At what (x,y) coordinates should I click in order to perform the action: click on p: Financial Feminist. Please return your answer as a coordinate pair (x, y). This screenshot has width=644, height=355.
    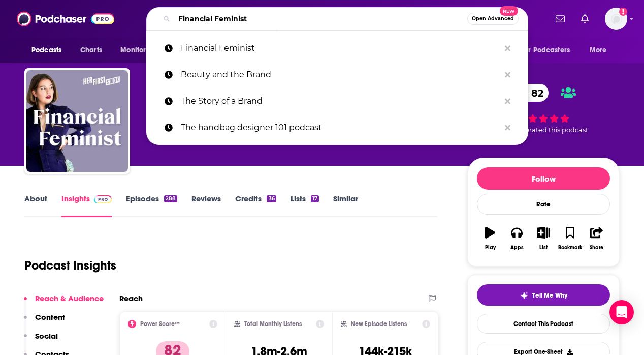
    Looking at the image, I should click on (340, 49).